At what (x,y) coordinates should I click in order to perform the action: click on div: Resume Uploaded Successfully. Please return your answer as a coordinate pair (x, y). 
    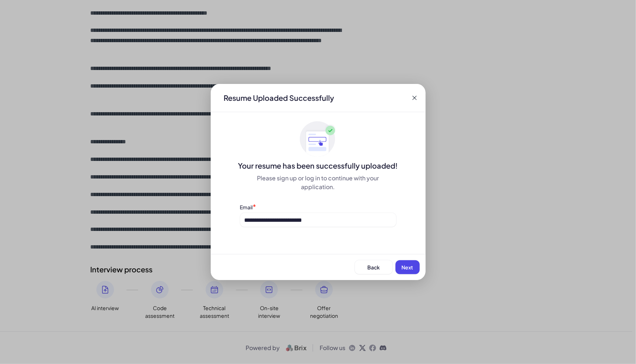
    Looking at the image, I should click on (279, 98).